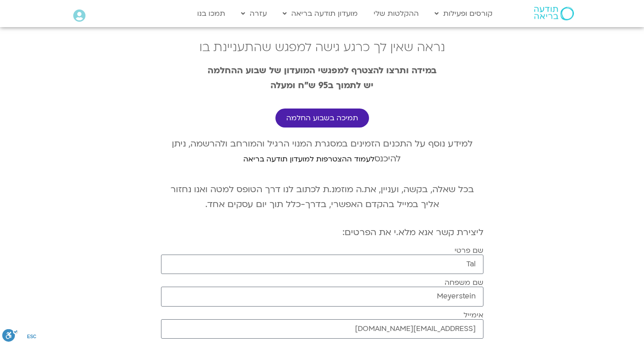  I want to click on h2: נראה שאין לך כרגע גישה למפגש שהתעניינת בו, so click(322, 48).